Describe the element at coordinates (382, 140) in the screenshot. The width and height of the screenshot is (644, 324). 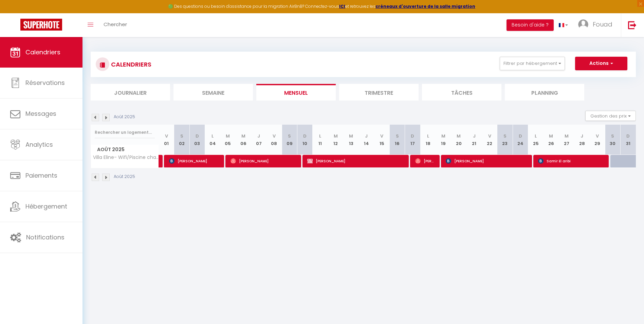
I see `th: 15` at that location.